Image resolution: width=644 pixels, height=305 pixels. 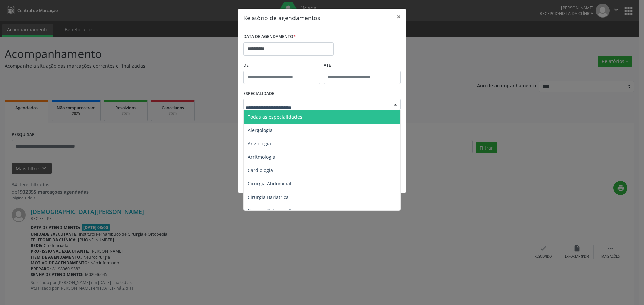 What do you see at coordinates (268, 197) in the screenshot?
I see `span: Cirurgia Bariatrica` at bounding box center [268, 197].